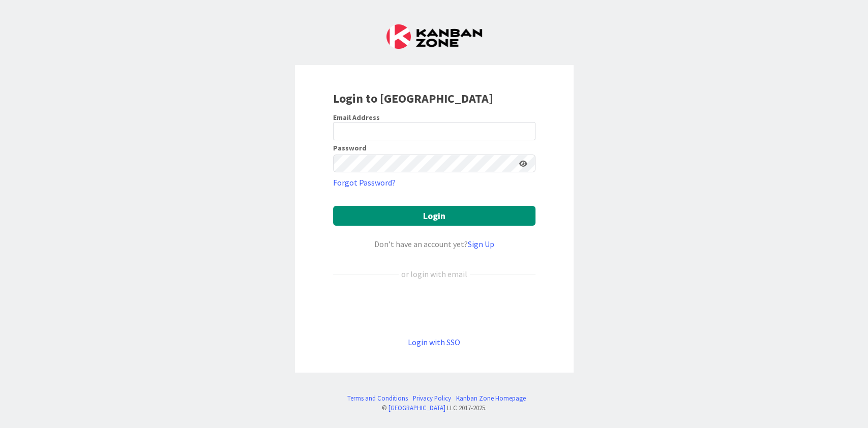 The height and width of the screenshot is (428, 868). What do you see at coordinates (434, 342) in the screenshot?
I see `a: Login with SSO` at bounding box center [434, 342].